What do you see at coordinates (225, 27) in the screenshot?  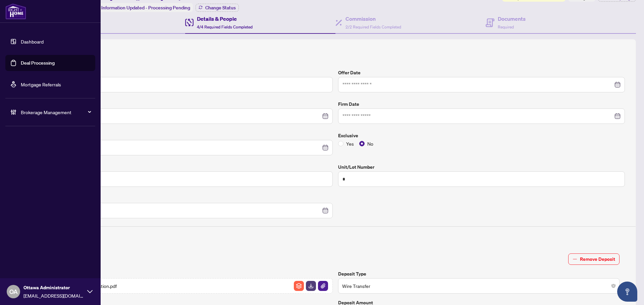 I see `span: 4/4 Required Fields Completed` at bounding box center [225, 27].